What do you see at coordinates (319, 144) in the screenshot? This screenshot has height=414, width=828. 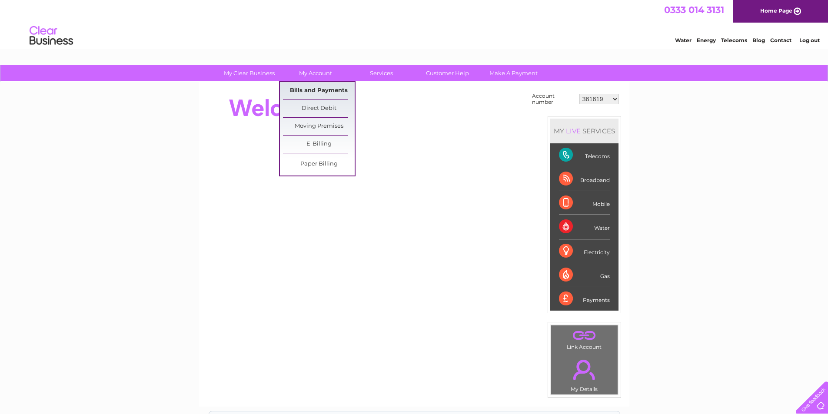 I see `a: E-Billing` at bounding box center [319, 144].